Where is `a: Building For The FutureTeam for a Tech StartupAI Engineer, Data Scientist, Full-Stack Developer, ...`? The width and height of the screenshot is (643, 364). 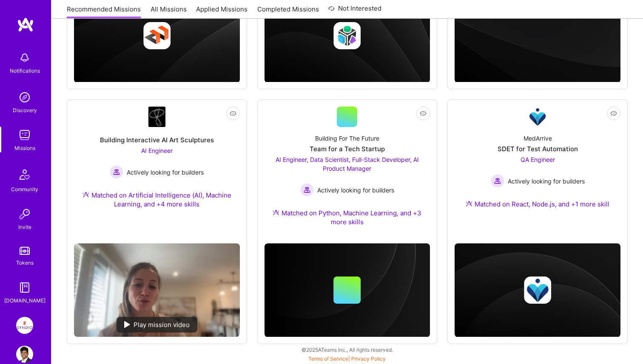
a: Building For The FutureTeam for a Tech StartupAI Engineer, Data Scientist, Full-Stack Developer, ... is located at coordinates (347, 171).